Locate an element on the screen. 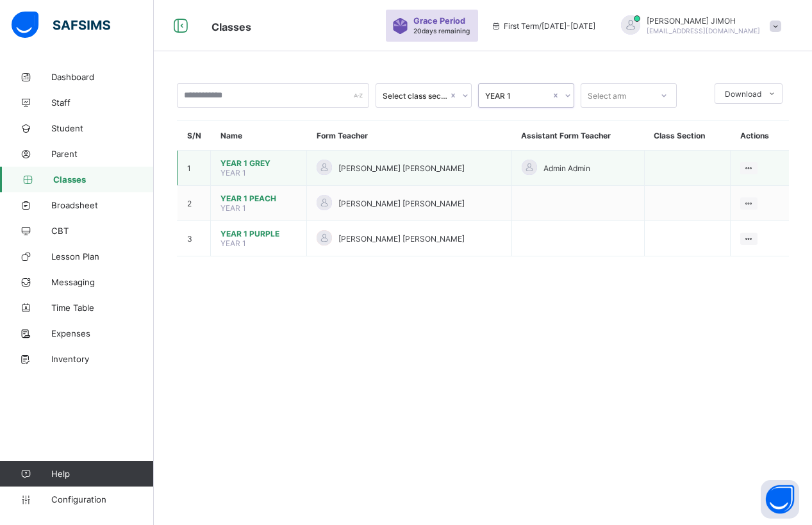 The height and width of the screenshot is (525, 812). span: session/term information is located at coordinates (543, 26).